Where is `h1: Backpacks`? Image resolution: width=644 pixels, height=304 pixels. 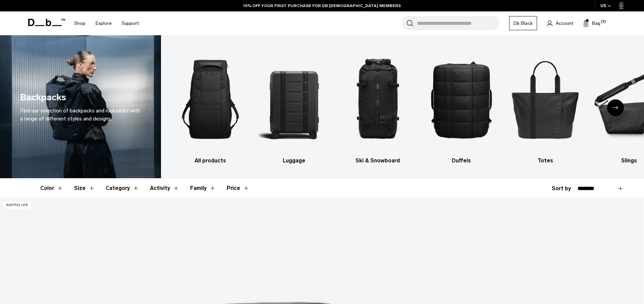 h1: Backpacks is located at coordinates (43, 97).